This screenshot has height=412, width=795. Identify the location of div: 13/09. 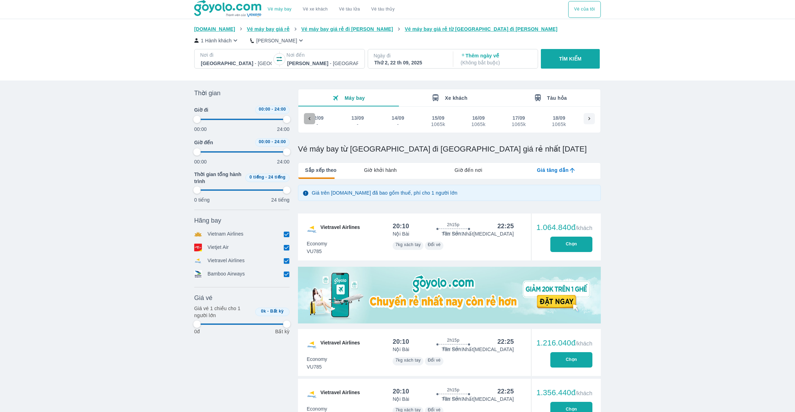
(357, 118).